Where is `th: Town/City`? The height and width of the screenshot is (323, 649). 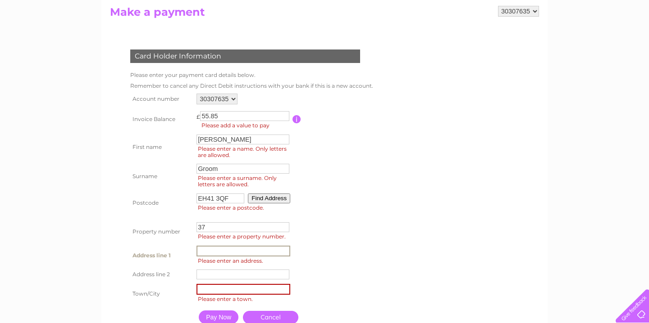
th: Town/City is located at coordinates (161, 294).